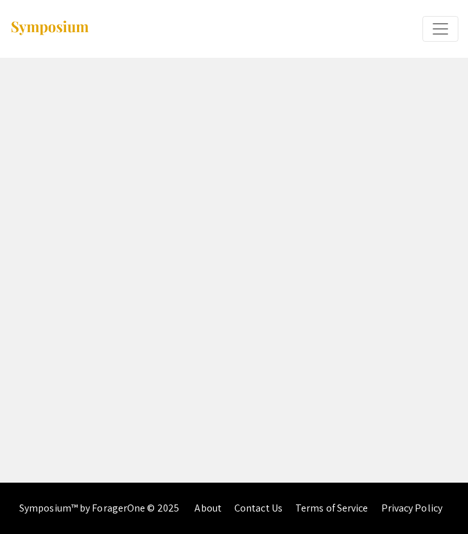 The width and height of the screenshot is (468, 534). Describe the element at coordinates (208, 508) in the screenshot. I see `a: About` at that location.